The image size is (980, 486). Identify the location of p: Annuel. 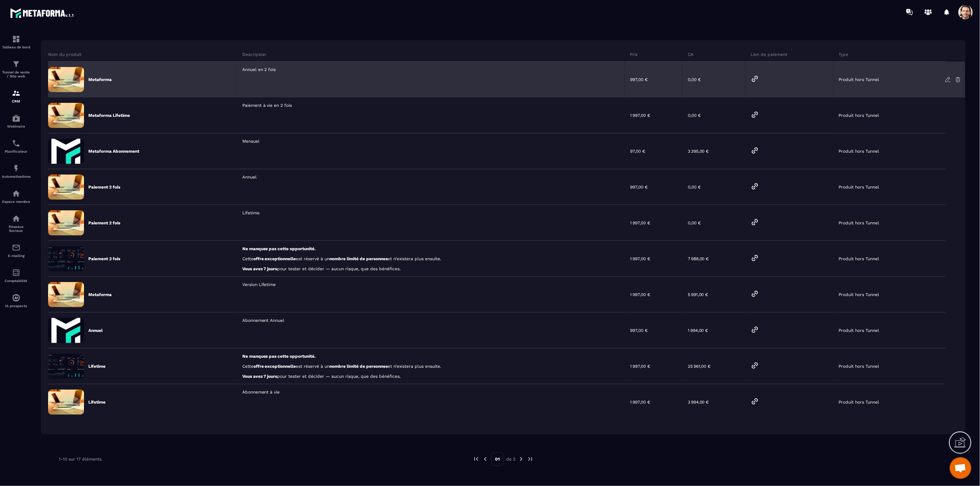
(96, 330).